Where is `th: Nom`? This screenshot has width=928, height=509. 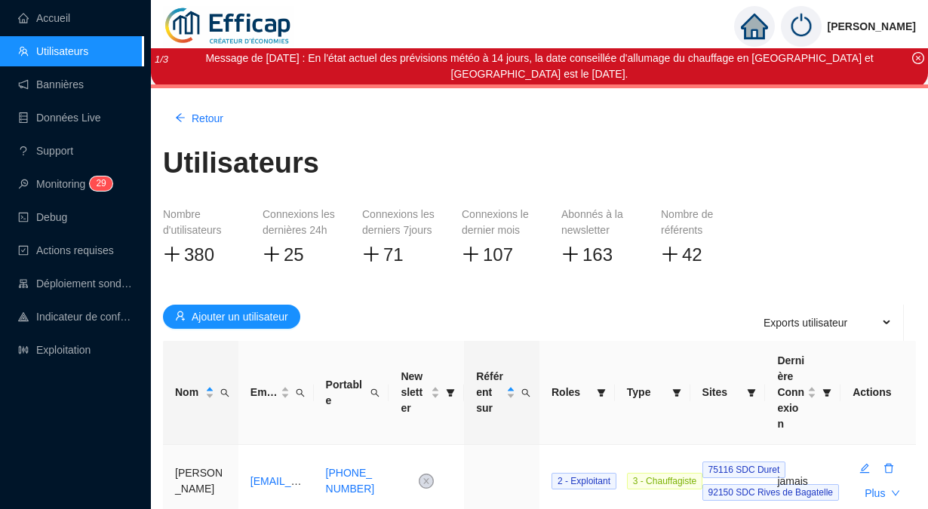
th: Nom is located at coordinates (201, 393).